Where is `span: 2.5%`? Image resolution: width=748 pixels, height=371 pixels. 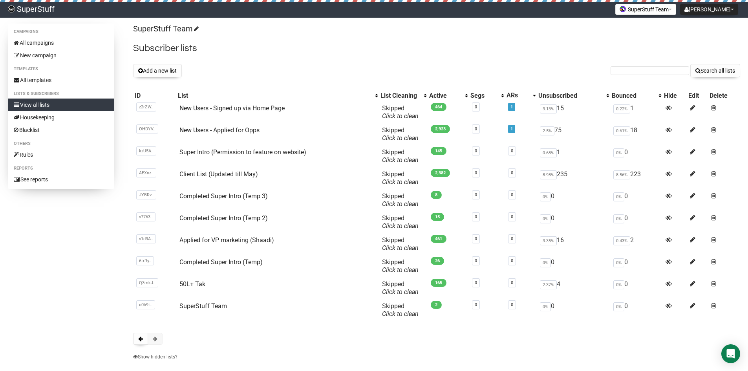
span: 2.5% is located at coordinates (547, 131).